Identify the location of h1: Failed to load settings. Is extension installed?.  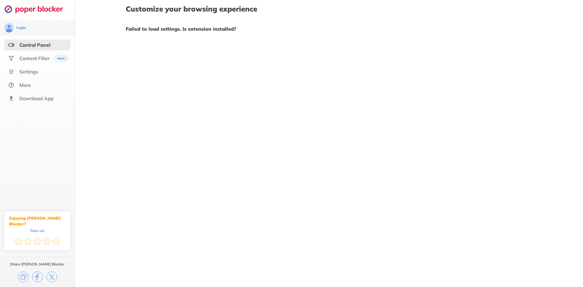
(329, 29).